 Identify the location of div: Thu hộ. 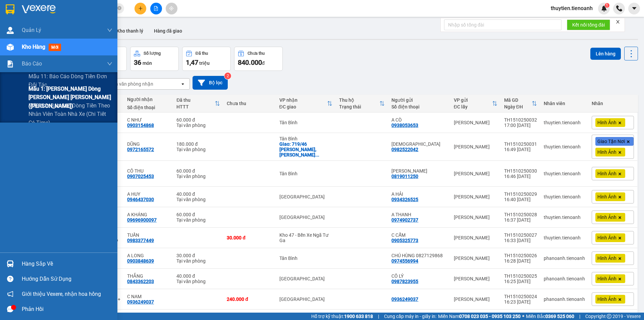
(359, 100).